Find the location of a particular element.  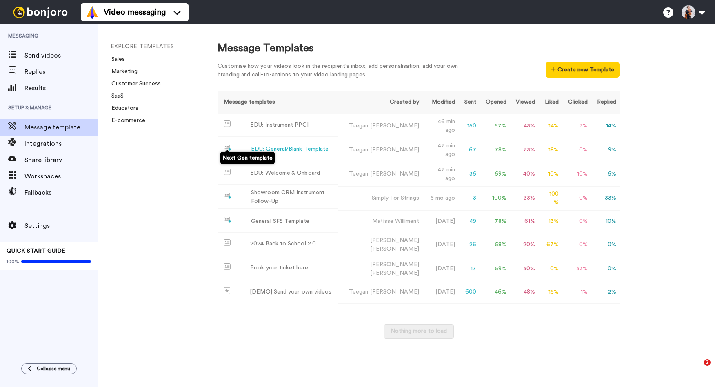

div: 2024 Back to School 2.0 is located at coordinates (283, 244).